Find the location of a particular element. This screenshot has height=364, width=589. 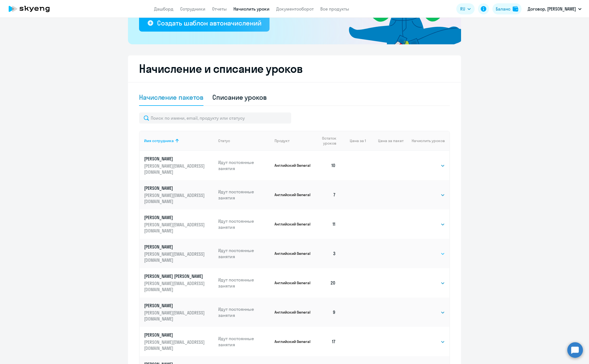

div: Создать шаблон автоначислений is located at coordinates (209, 23).